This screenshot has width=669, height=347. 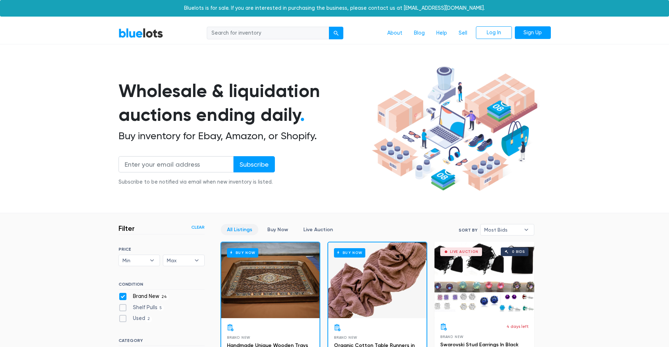 I want to click on a: Live Auction, so click(x=318, y=229).